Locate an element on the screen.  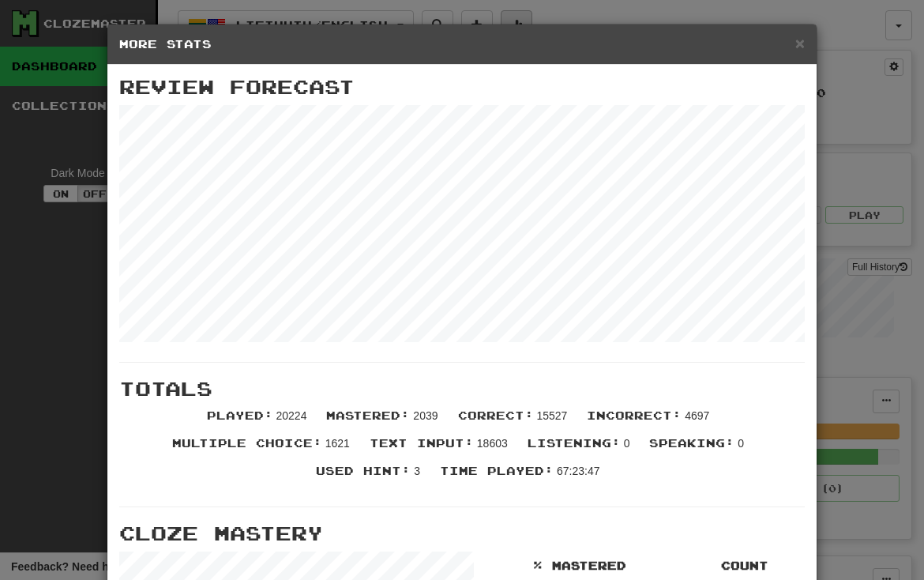
h3: Totals is located at coordinates (462, 389).